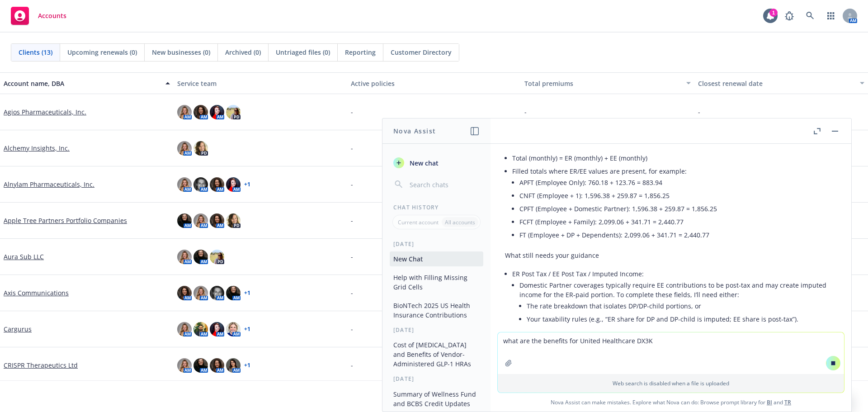  I want to click on li: Your taxability rules (e.g., “ER share for DP and DP-child is imputed; EE share is post‑tax”)., so click(682, 319).